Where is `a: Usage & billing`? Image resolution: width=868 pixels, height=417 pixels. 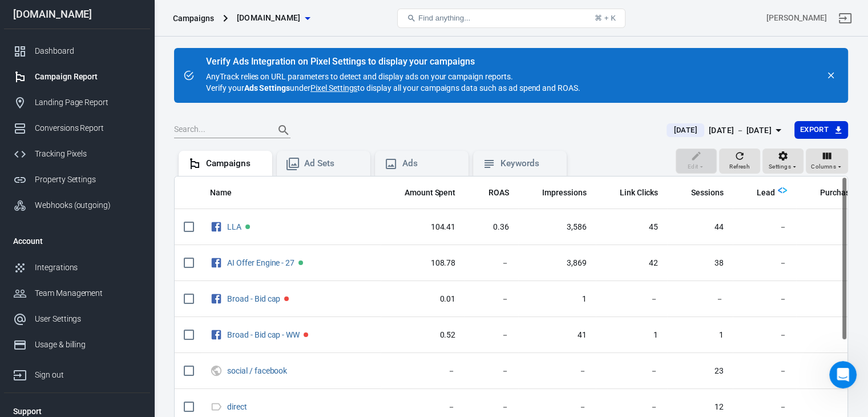
a: Usage & billing is located at coordinates (77, 345).